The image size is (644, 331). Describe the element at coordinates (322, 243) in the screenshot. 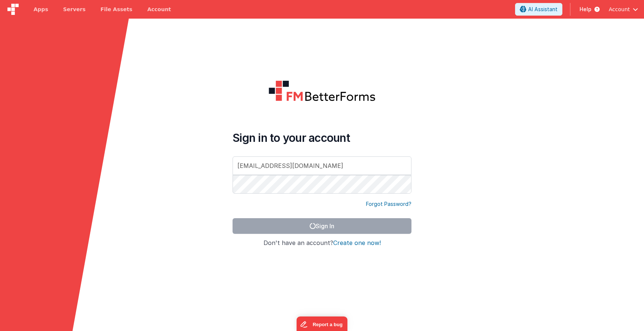

I see `h4: Don't have an account?` at that location.